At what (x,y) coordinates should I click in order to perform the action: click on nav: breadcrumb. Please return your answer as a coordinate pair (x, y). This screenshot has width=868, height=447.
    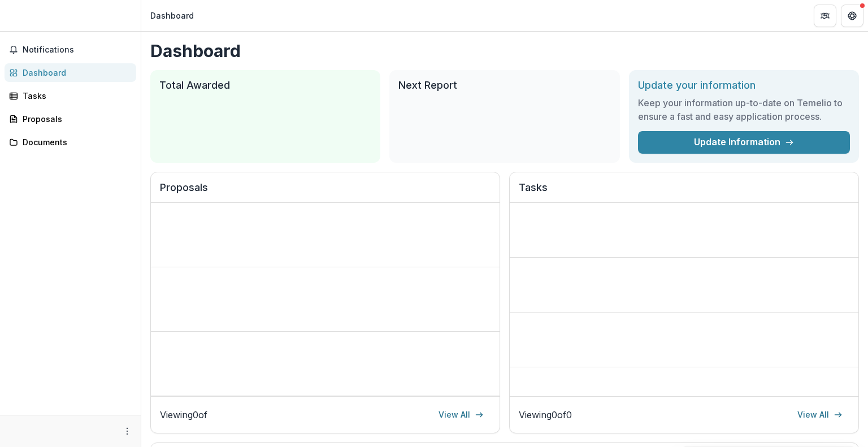
    Looking at the image, I should click on (172, 15).